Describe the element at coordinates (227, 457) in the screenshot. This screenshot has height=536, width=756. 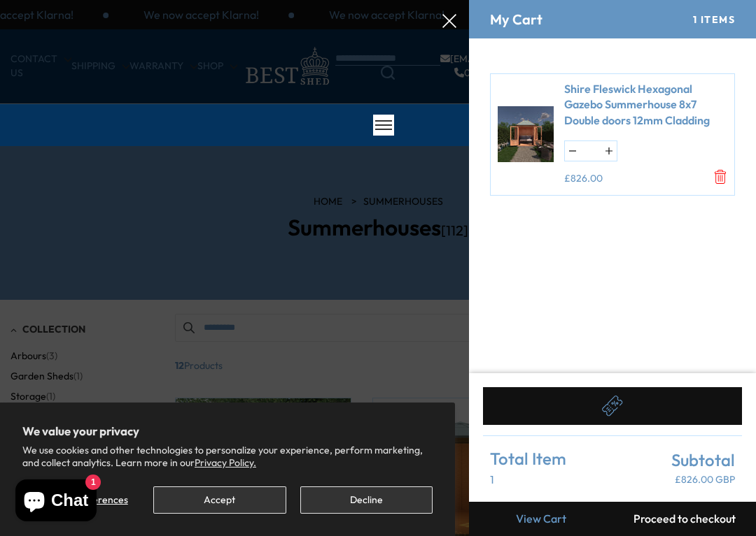
I see `p: We use cookies and other technologies to personalize your experience, perform marketing, and coll...` at that location.